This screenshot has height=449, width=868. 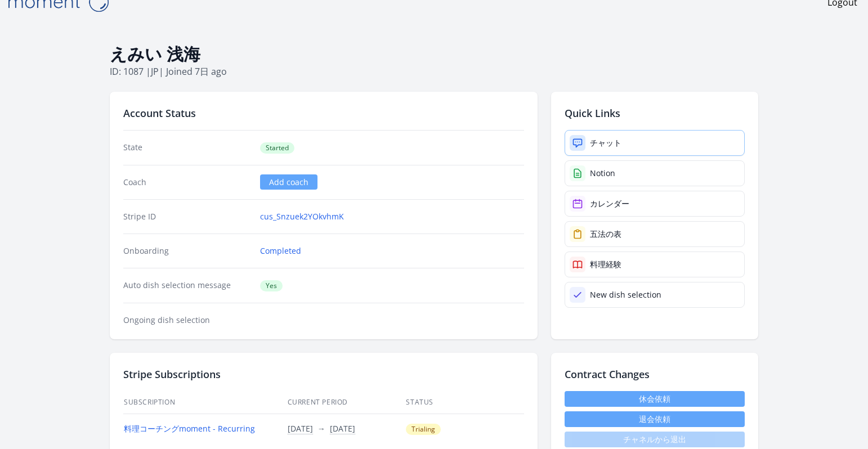 I want to click on a: Add coach, so click(x=288, y=182).